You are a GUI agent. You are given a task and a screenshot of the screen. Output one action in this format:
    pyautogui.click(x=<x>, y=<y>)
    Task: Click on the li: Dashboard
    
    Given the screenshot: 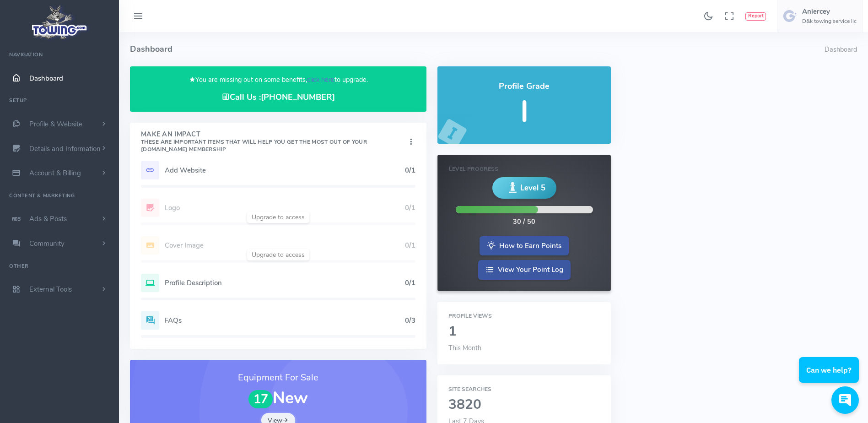 What is the action you would take?
    pyautogui.click(x=840, y=50)
    